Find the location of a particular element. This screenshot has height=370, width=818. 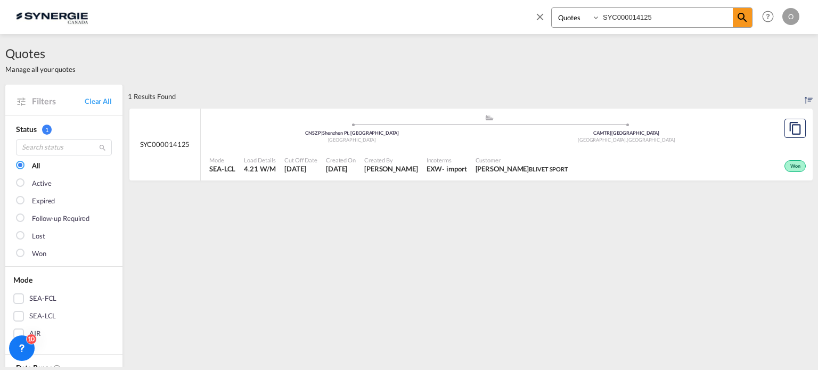

span: Created By is located at coordinates (391, 160).